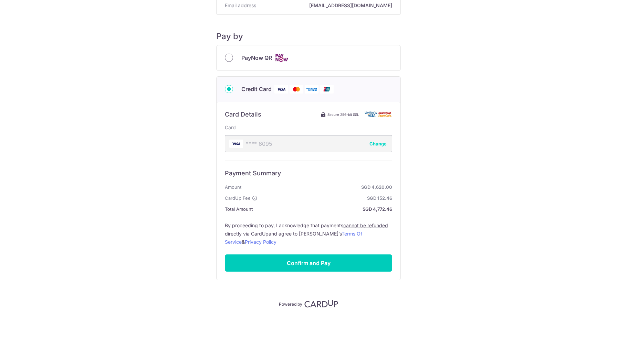 The image size is (617, 339). I want to click on span: Email address, so click(240, 6).